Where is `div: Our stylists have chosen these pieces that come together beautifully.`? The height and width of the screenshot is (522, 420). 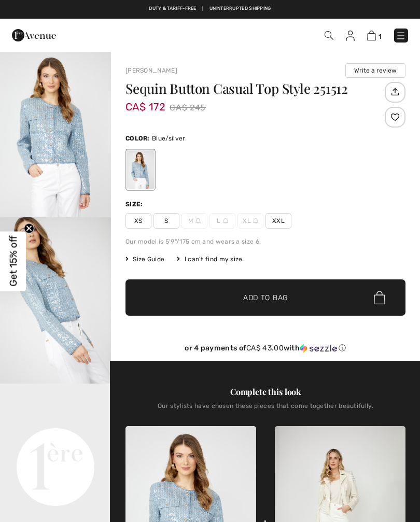 div: Our stylists have chosen these pieces that come together beautifully. is located at coordinates (265, 410).